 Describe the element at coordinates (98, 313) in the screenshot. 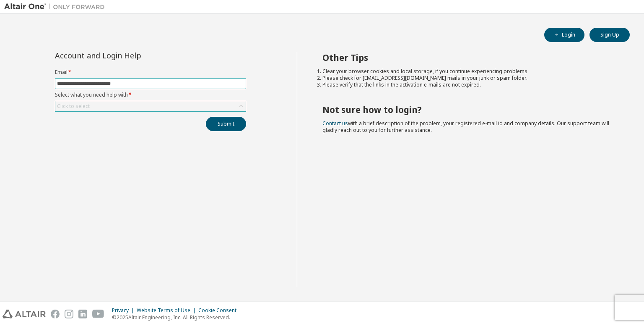

I see `img: youtube.svg` at that location.